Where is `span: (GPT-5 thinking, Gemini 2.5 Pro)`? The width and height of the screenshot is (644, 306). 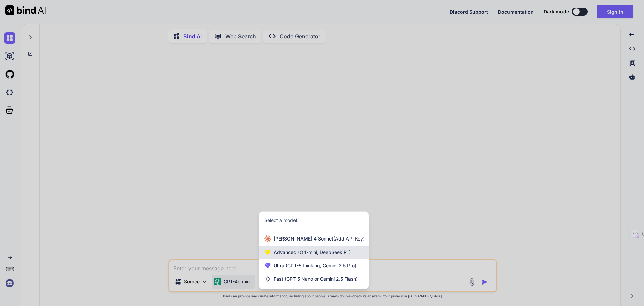 span: (GPT-5 thinking, Gemini 2.5 Pro) is located at coordinates (320, 265).